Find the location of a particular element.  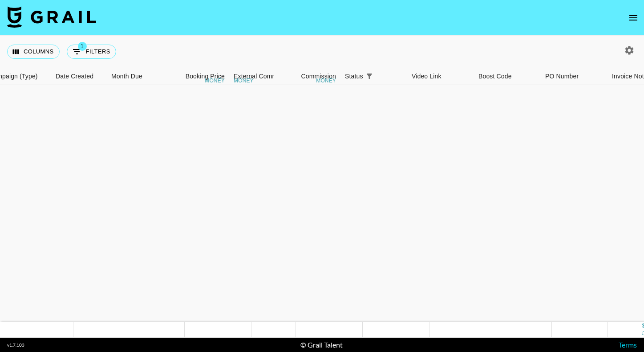

button: Select columns is located at coordinates (33, 52).